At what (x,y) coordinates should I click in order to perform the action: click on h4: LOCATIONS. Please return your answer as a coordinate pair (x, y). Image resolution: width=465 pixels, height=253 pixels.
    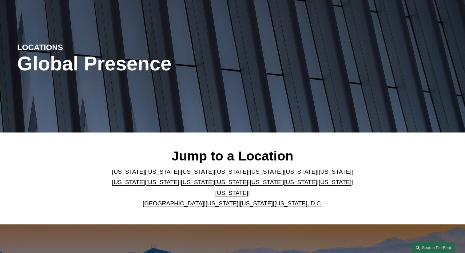
    Looking at the image, I should click on (71, 47).